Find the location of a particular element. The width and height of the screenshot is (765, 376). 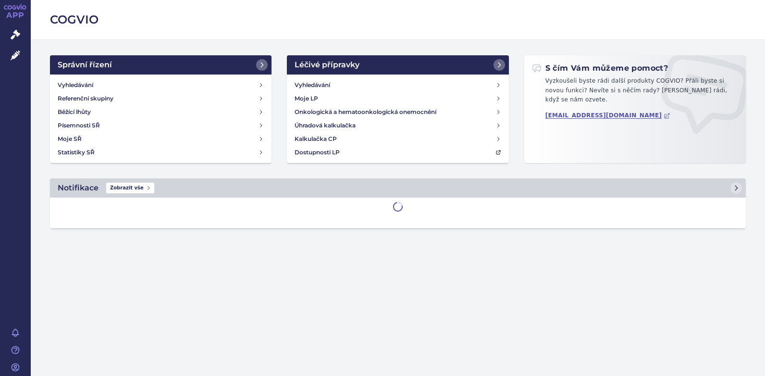

h4: Moje LP is located at coordinates (306, 98).